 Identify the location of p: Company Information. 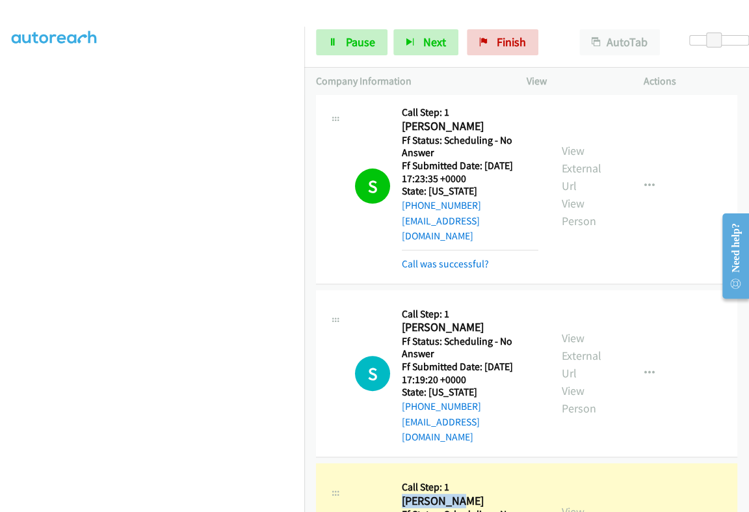
(409, 81).